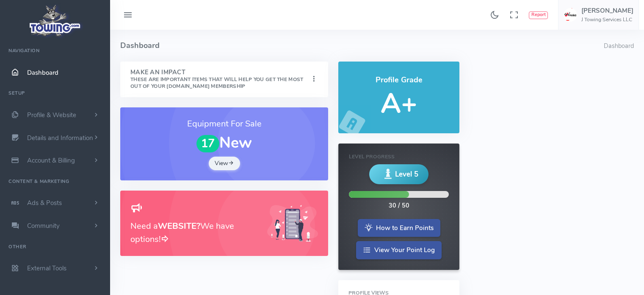  Describe the element at coordinates (60, 138) in the screenshot. I see `span: Details and Information` at that location.